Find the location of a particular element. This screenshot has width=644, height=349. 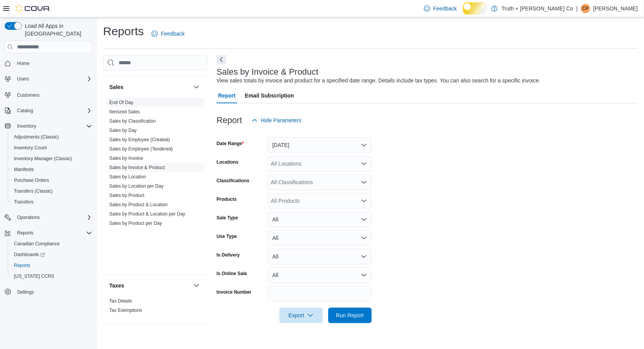

span: Tax Details is located at coordinates (120, 301).